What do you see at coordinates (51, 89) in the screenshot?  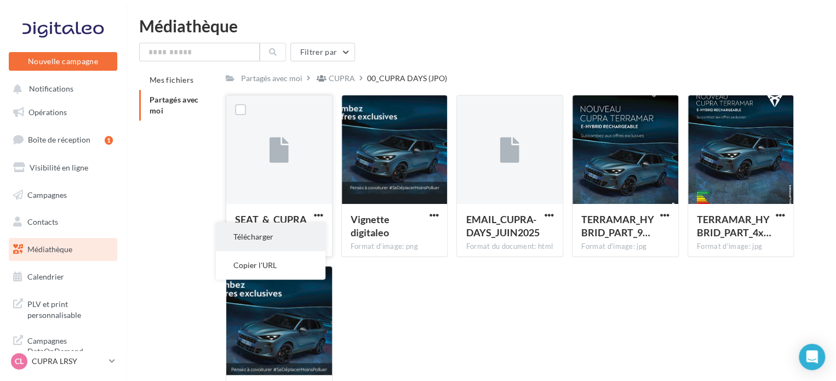 I see `span: Notifications` at bounding box center [51, 89].